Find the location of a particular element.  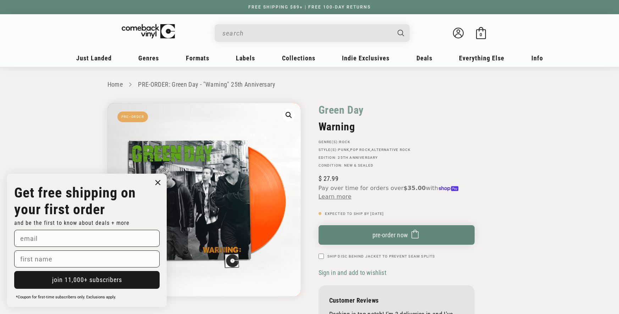

button: Search is located at coordinates (401, 33).